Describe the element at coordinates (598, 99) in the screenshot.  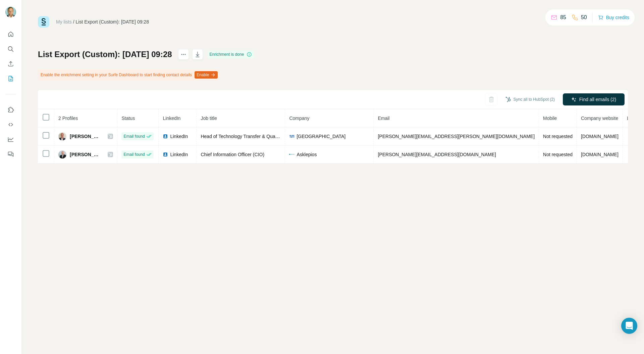
I see `span: Find all emails (2)` at that location.